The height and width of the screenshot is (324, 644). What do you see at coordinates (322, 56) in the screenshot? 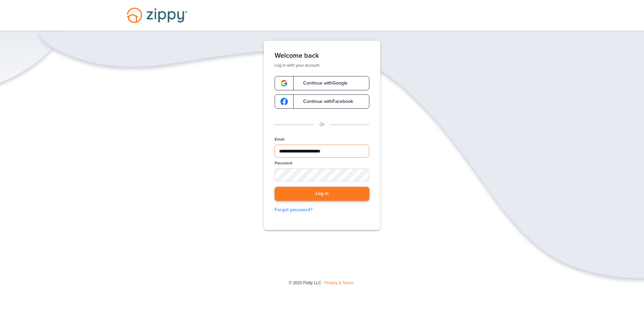
I see `h1: Welcome back` at bounding box center [322, 56].